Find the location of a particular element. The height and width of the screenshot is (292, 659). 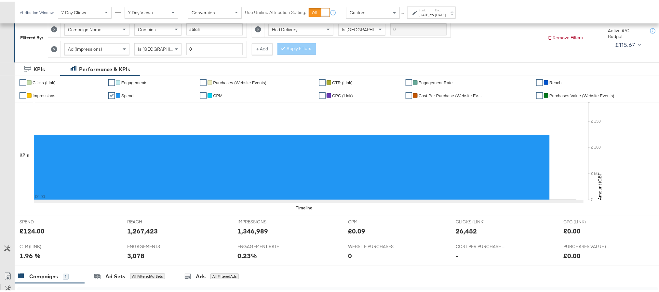

span: Had Delivery is located at coordinates (284, 28).